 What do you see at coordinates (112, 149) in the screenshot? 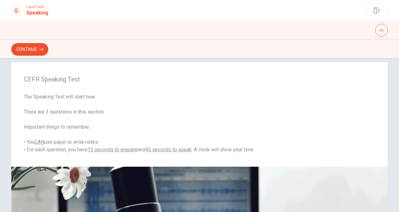
I see `u: 15 seconds to prepare` at bounding box center [112, 149].